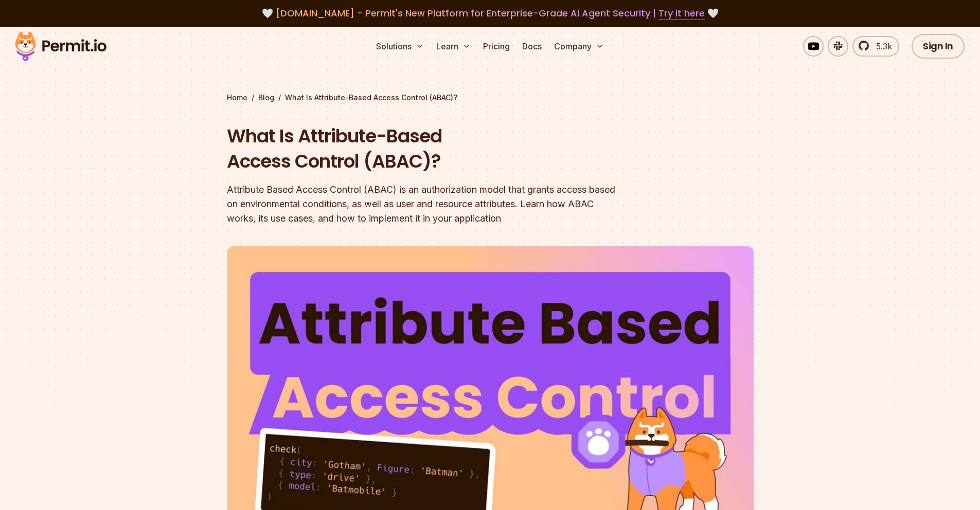 This screenshot has height=510, width=980. I want to click on a: 5.3k, so click(876, 46).